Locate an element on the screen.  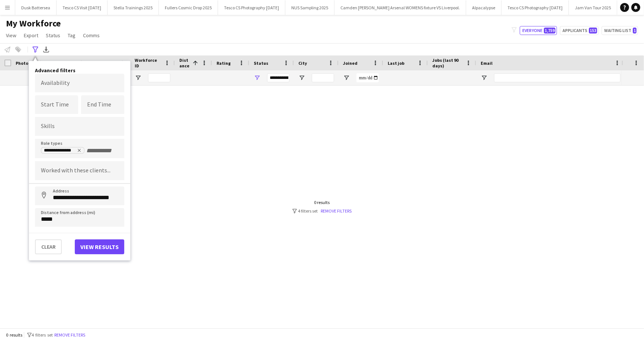
button: Clear is located at coordinates (48, 247).